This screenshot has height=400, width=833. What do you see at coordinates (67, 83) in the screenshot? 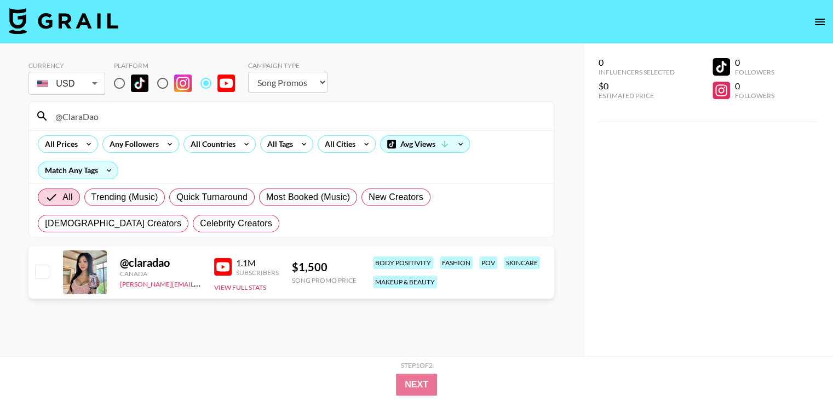
I see `div: USD` at bounding box center [67, 83].